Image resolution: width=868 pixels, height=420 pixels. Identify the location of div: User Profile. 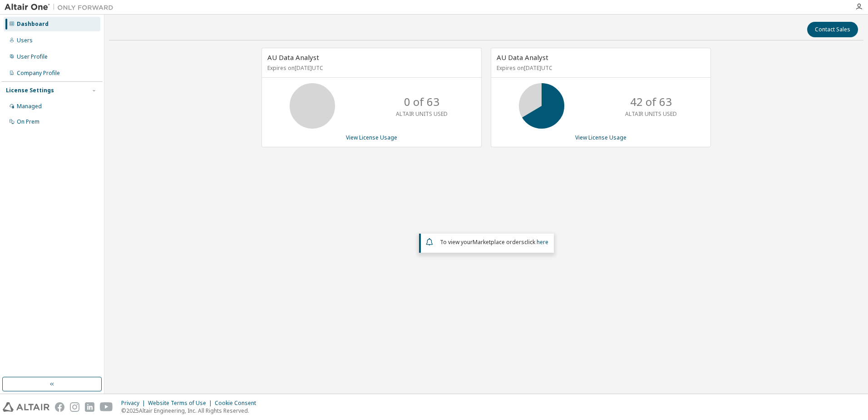
(32, 57).